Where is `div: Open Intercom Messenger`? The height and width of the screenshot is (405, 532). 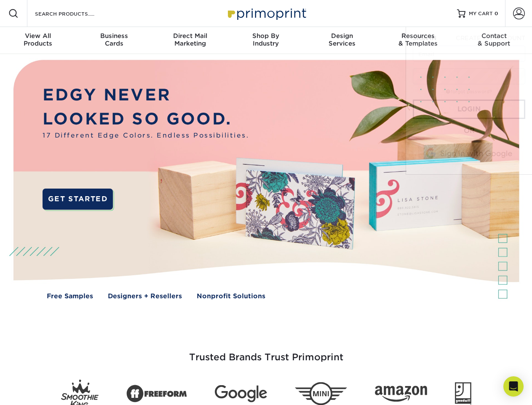 div: Open Intercom Messenger is located at coordinates (514, 387).